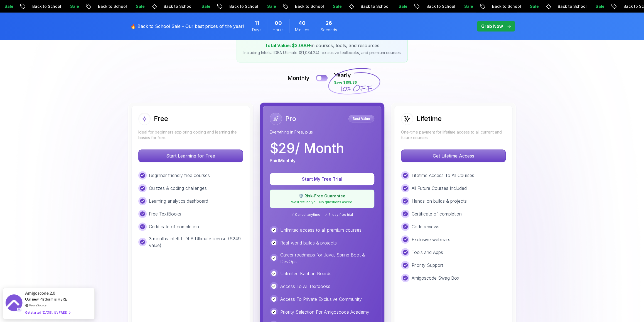 The image size is (644, 322). What do you see at coordinates (338, 215) in the screenshot?
I see `span: ✓ 7-day free trial` at bounding box center [338, 215].